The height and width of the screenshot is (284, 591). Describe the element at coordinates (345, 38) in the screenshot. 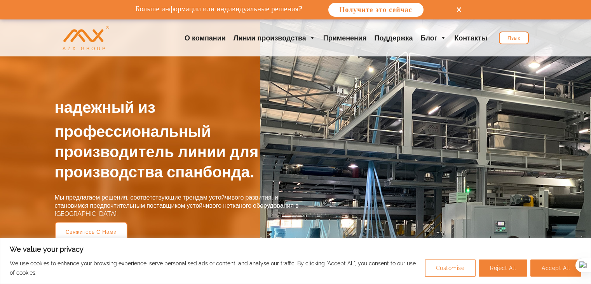

I see `a: Применения` at that location.